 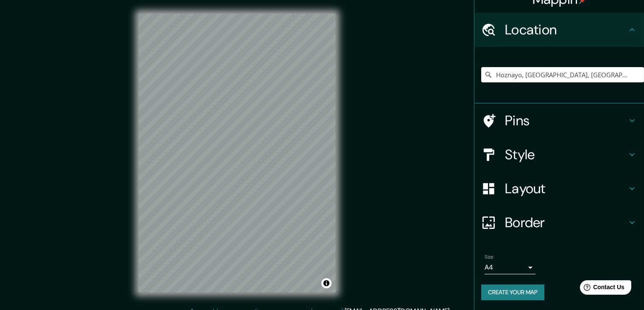 What do you see at coordinates (559, 154) in the screenshot?
I see `div: Style` at bounding box center [559, 154].